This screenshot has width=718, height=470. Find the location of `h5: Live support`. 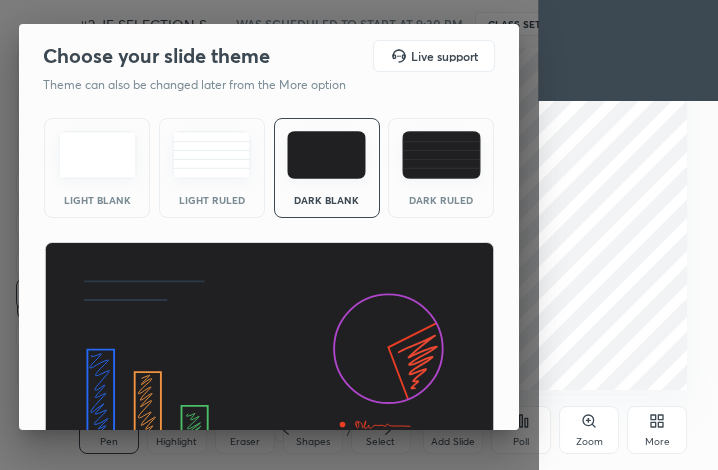

h5: Live support is located at coordinates (444, 56).